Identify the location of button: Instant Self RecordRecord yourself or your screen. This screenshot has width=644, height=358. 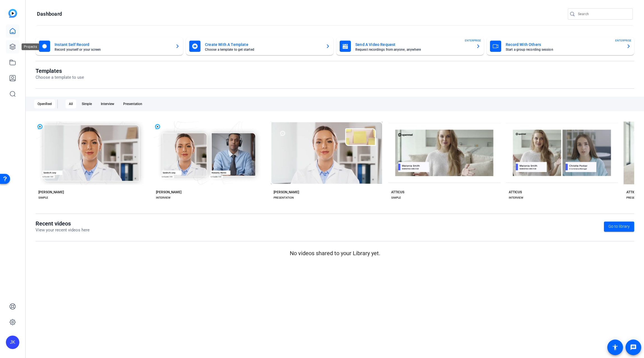
(109, 46).